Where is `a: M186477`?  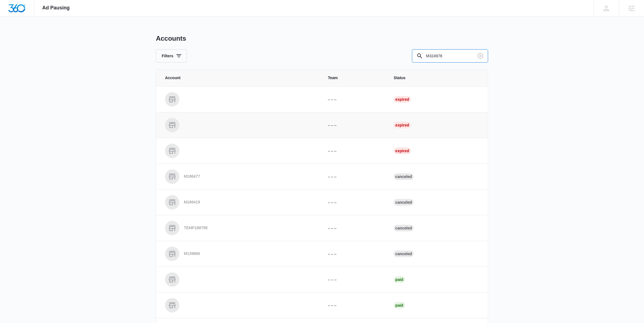 a: M186477 is located at coordinates (240, 177).